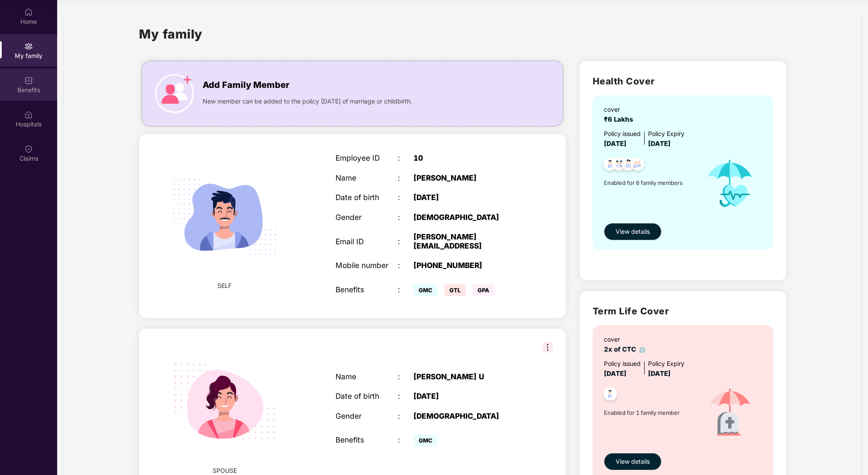 The image size is (868, 475). I want to click on span: ₹6 Lakhs, so click(620, 119).